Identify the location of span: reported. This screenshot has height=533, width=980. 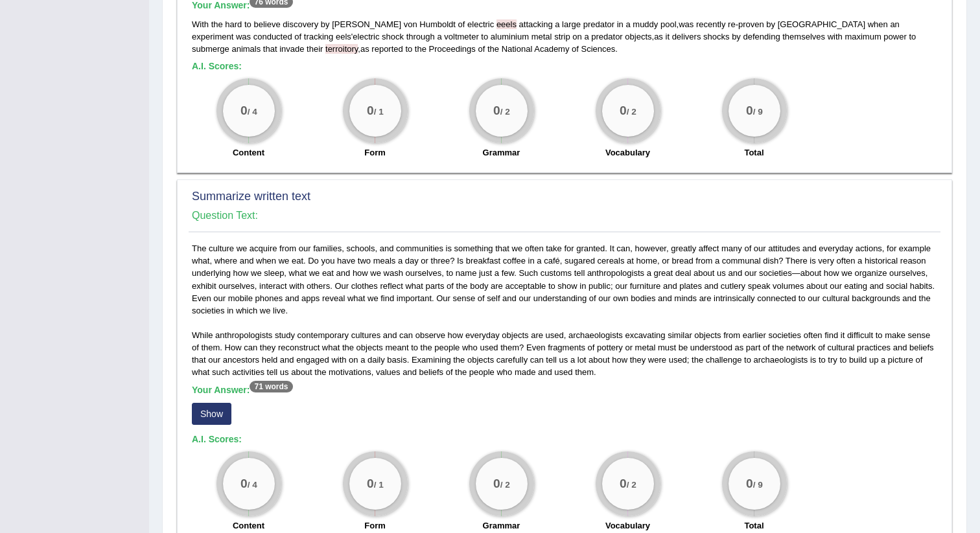
(387, 49).